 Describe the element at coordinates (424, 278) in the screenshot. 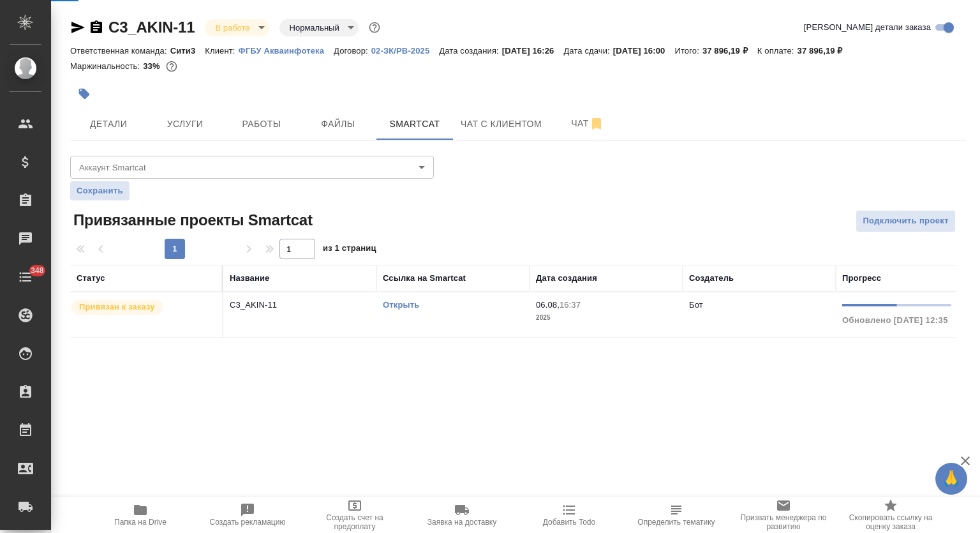

I see `div: Ссылка на Smartcat` at that location.